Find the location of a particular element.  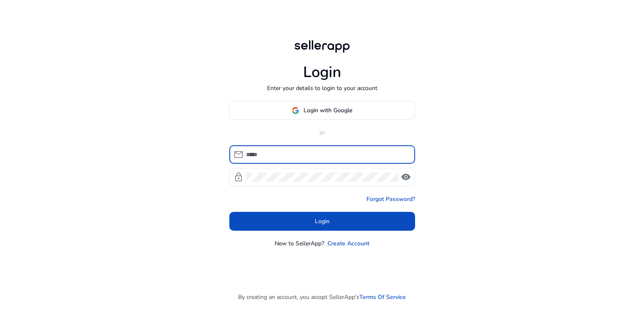

button: Login with Google is located at coordinates (322, 110).